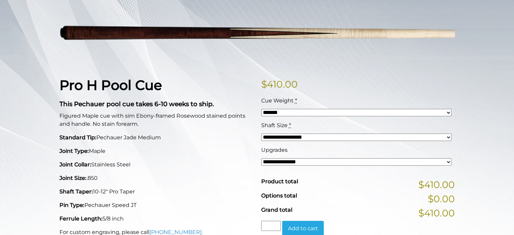 The image size is (514, 235). What do you see at coordinates (156, 205) in the screenshot?
I see `p: Pechauer Speed JT` at bounding box center [156, 205].